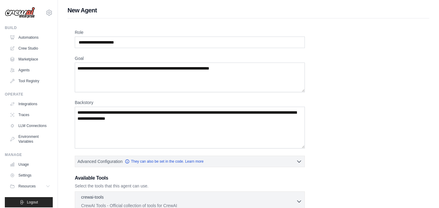 The image size is (439, 208). Describe the element at coordinates (30, 104) in the screenshot. I see `a: Integrations` at that location.